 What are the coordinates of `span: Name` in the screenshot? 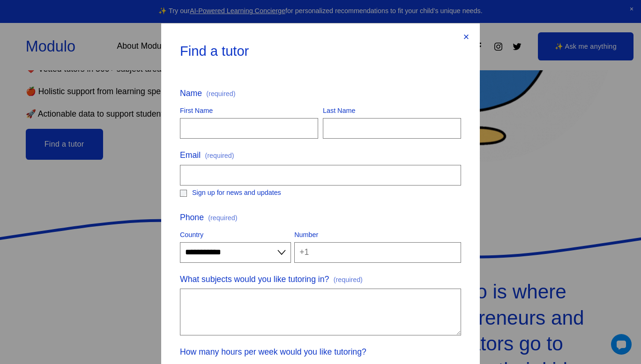 It's located at (190, 93).